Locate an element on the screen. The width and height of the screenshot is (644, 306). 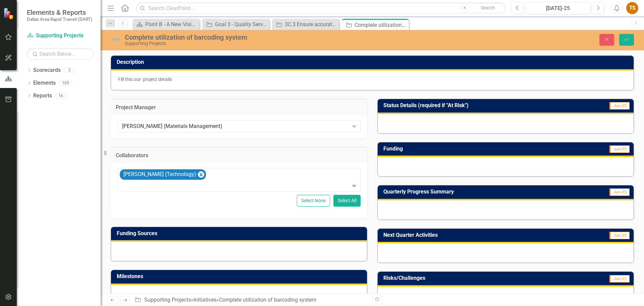
small: Dallas Area Rapid Transit (DART) is located at coordinates (59, 19).